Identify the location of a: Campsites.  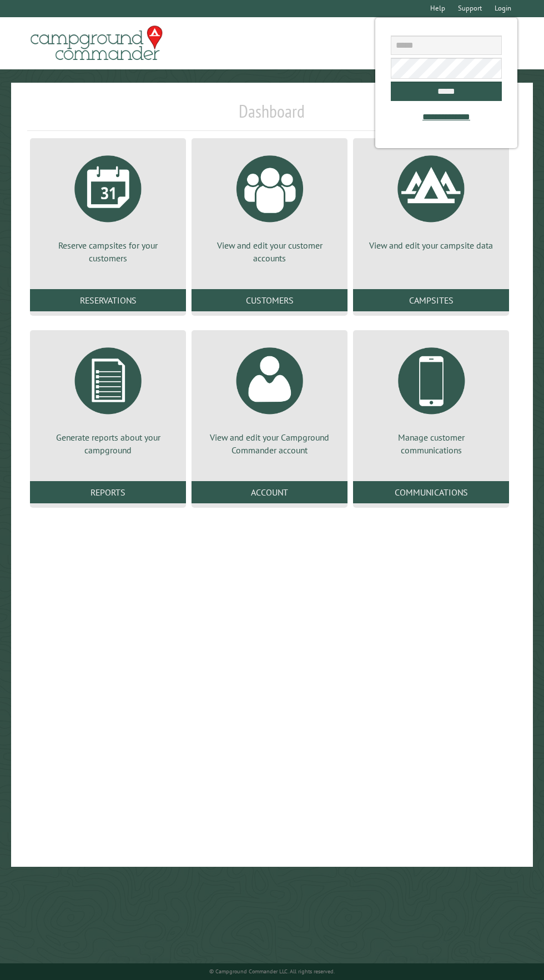
(431, 300).